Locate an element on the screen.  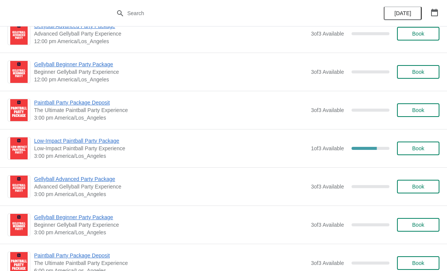
span: Low-Impact Paintball Party Experience is located at coordinates (171, 149).